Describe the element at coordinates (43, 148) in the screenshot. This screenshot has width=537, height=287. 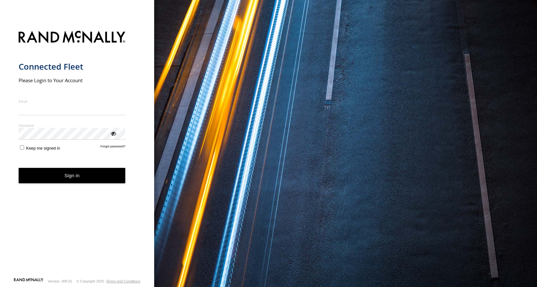
I see `span: Keep me signed in` at that location.